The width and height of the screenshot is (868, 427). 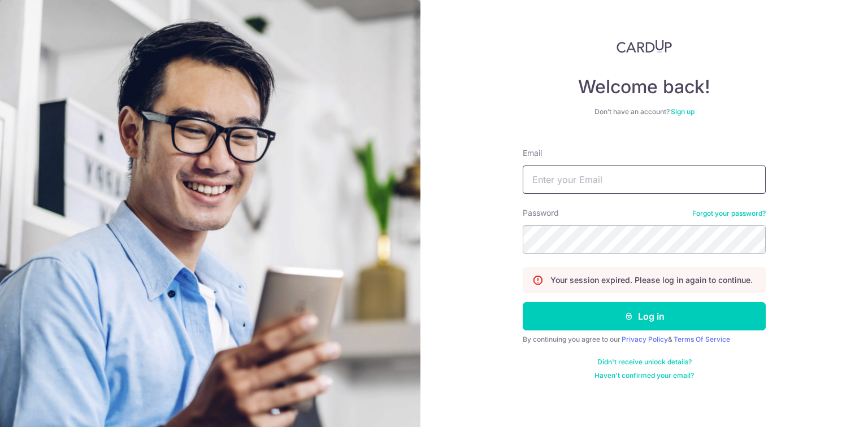 What do you see at coordinates (682, 111) in the screenshot?
I see `a: Sign up` at bounding box center [682, 111].